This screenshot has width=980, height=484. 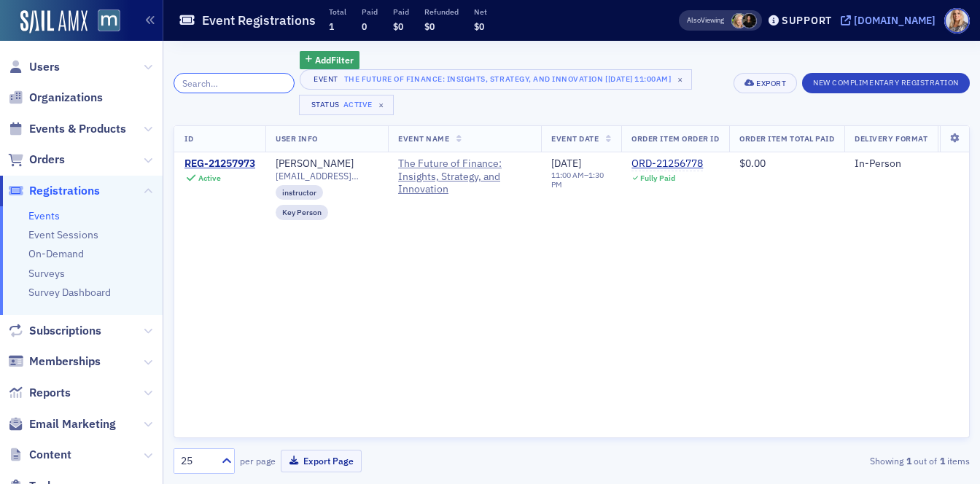 I want to click on span: Event Date, so click(x=575, y=139).